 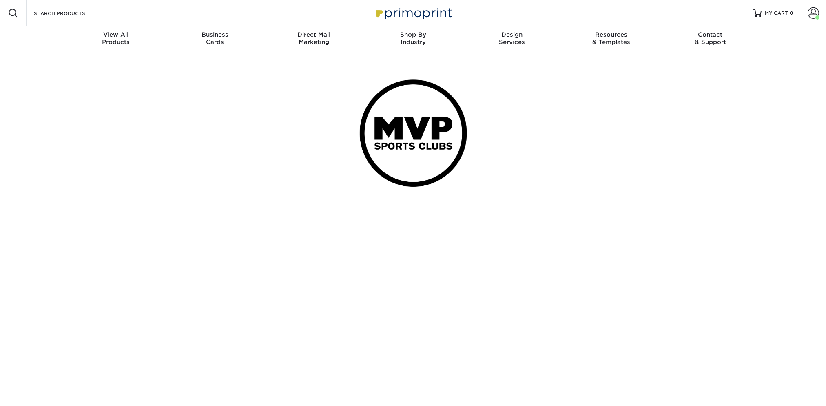 I want to click on span: MY CART, so click(x=776, y=13).